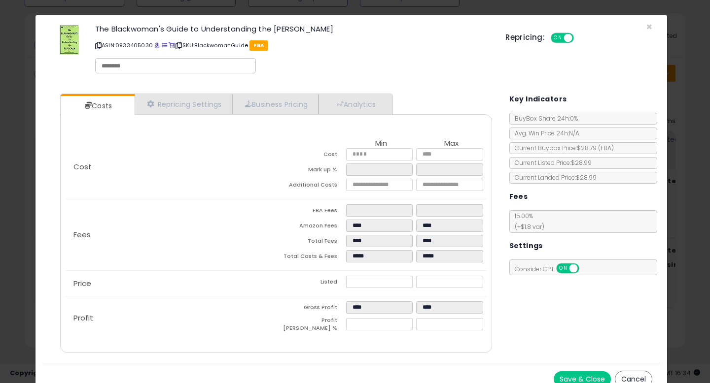 This screenshot has height=383, width=710. I want to click on p: ASIN: 0933405030 | SKU: BlackwomanGuide, so click(293, 45).